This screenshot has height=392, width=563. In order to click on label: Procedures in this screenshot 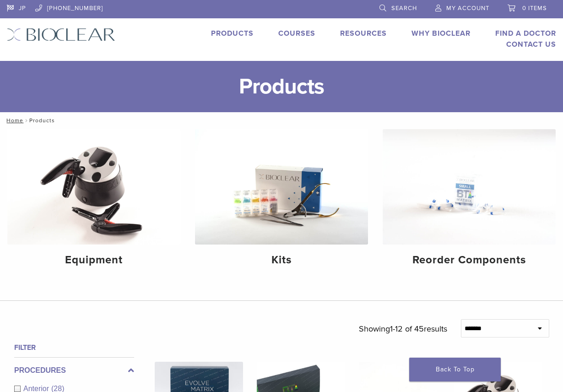, I will do `click(74, 370)`.